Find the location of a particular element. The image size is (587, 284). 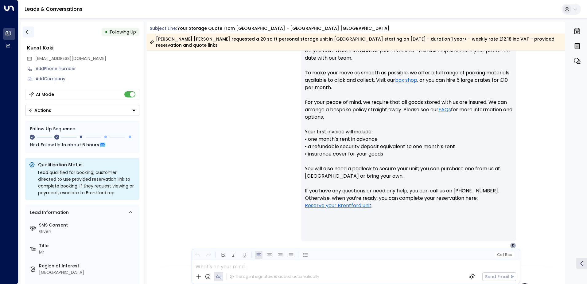

span: Following Up is located at coordinates (123, 32).